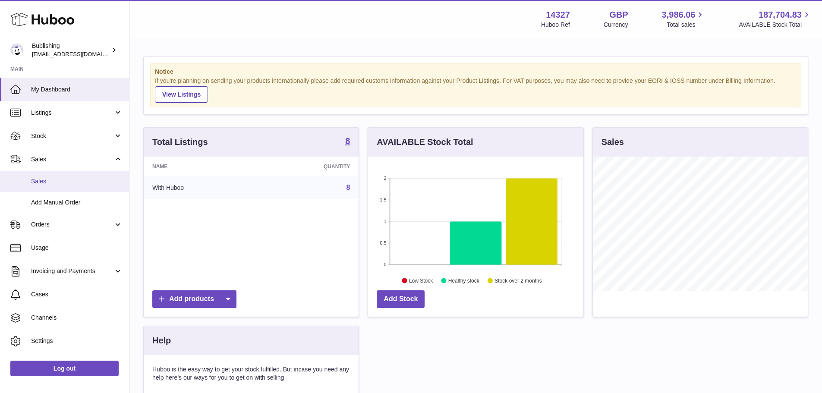  Describe the element at coordinates (780, 15) in the screenshot. I see `span: 187,704.83` at that location.